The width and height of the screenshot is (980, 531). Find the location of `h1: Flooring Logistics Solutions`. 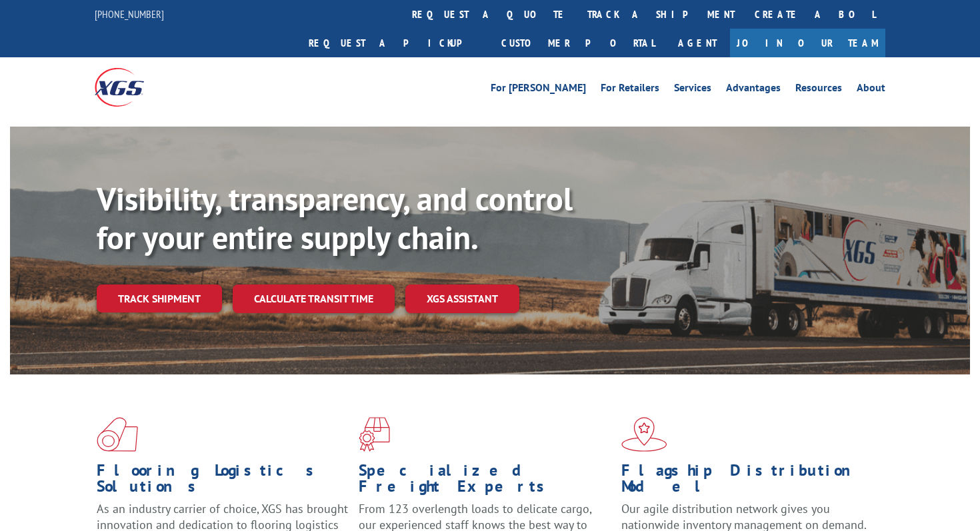

h1: Flooring Logistics Solutions is located at coordinates (223, 482).